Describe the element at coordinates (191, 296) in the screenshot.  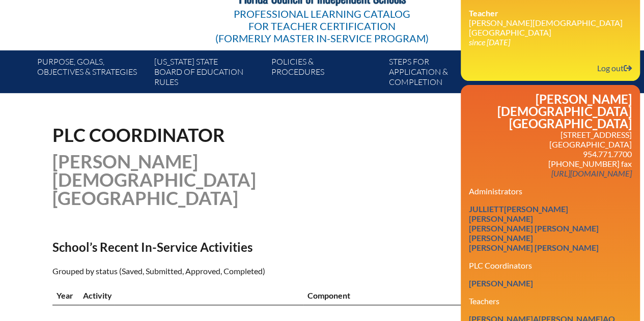
I see `th: Activity` at that location.